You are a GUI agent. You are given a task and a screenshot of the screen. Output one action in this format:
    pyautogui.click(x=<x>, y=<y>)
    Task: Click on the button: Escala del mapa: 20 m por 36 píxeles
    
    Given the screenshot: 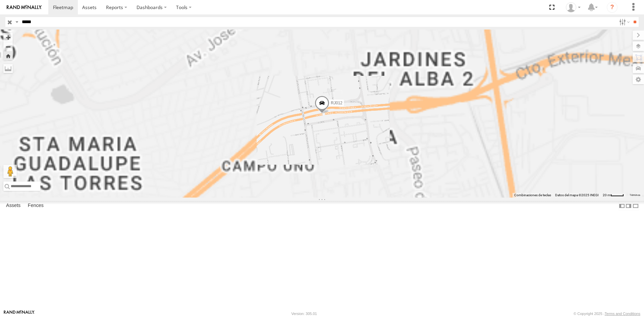 What is the action you would take?
    pyautogui.click(x=613, y=195)
    